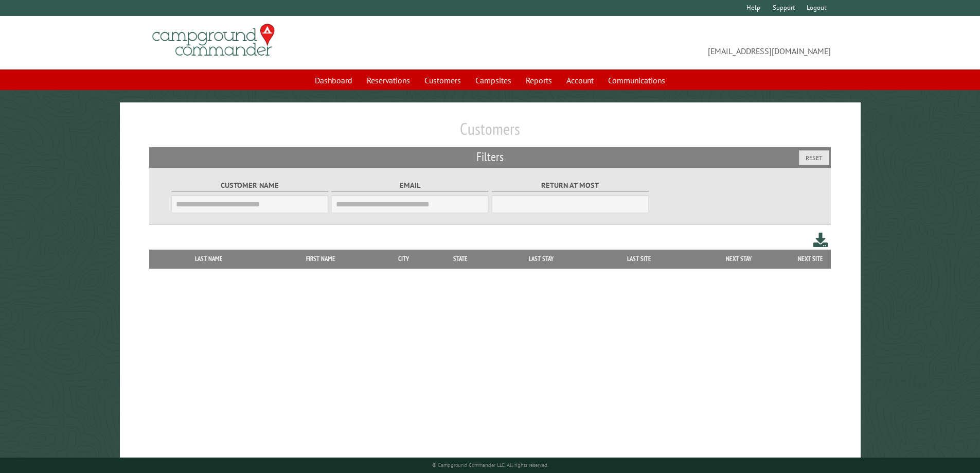  I want to click on th: First Name, so click(320, 258).